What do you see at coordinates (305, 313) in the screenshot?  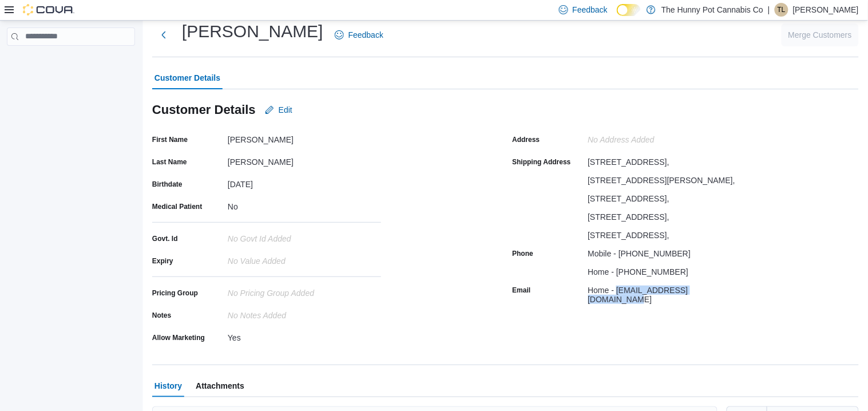 I see `div: No Notes added` at bounding box center [305, 313].